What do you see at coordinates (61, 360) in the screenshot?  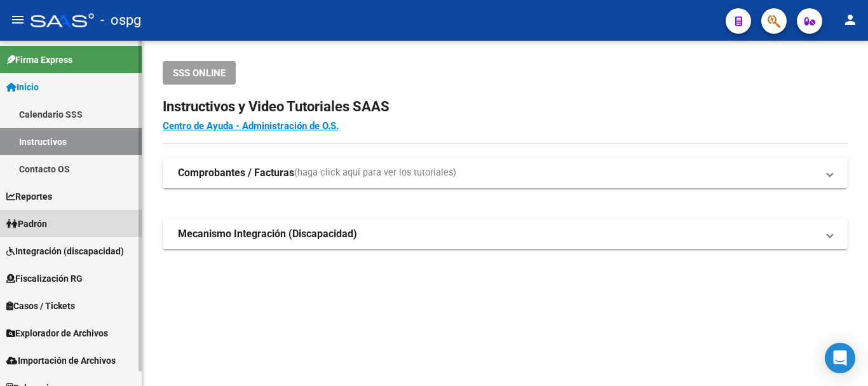 I see `span: Importación de Archivos` at bounding box center [61, 360].